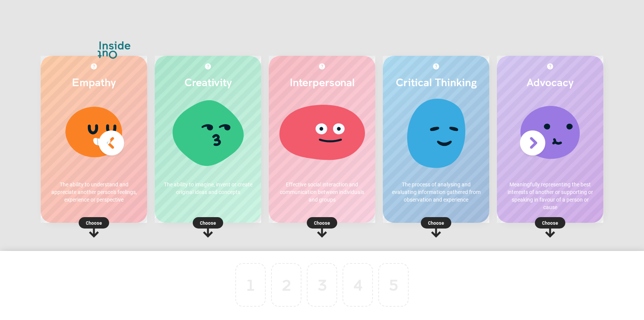 The image size is (644, 320). I want to click on img: More about Interpersonal, so click(322, 67).